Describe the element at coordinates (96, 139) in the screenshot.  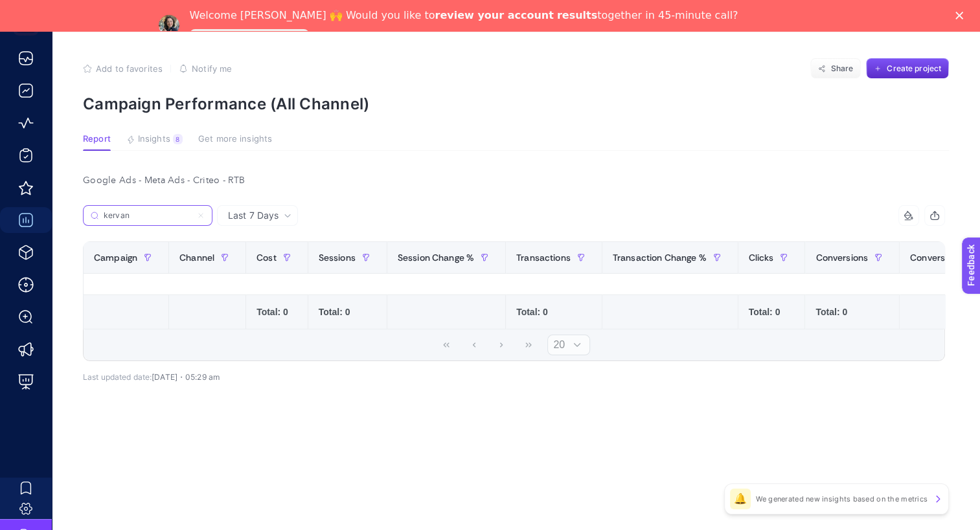
I see `span: Report` at that location.